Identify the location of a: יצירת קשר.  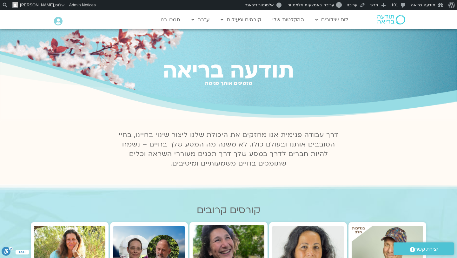
(424, 248).